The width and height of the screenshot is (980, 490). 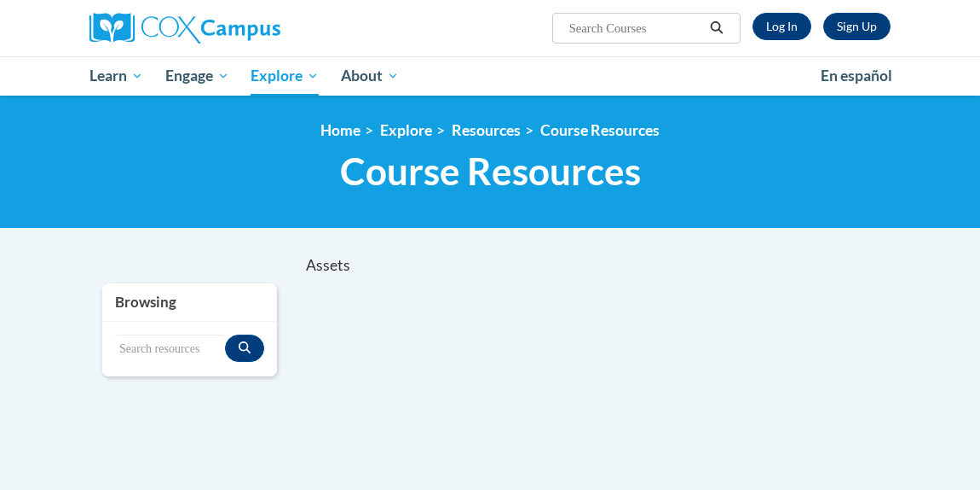 What do you see at coordinates (185, 28) in the screenshot?
I see `img: Cox Campus` at bounding box center [185, 28].